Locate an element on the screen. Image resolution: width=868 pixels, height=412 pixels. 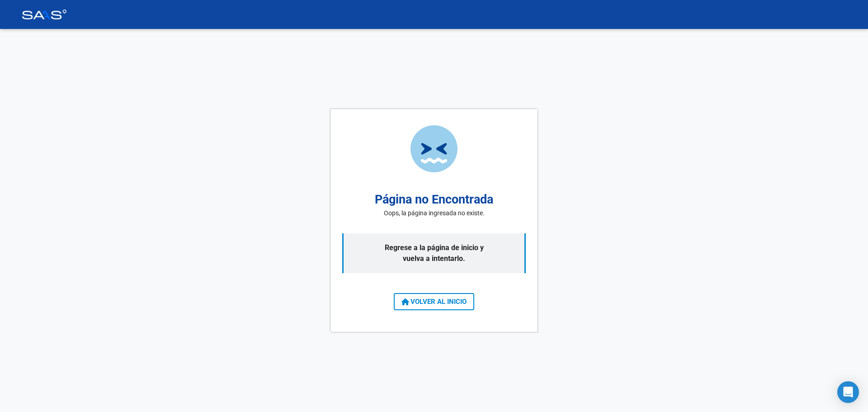
img: Logo SAAS is located at coordinates (44, 15).